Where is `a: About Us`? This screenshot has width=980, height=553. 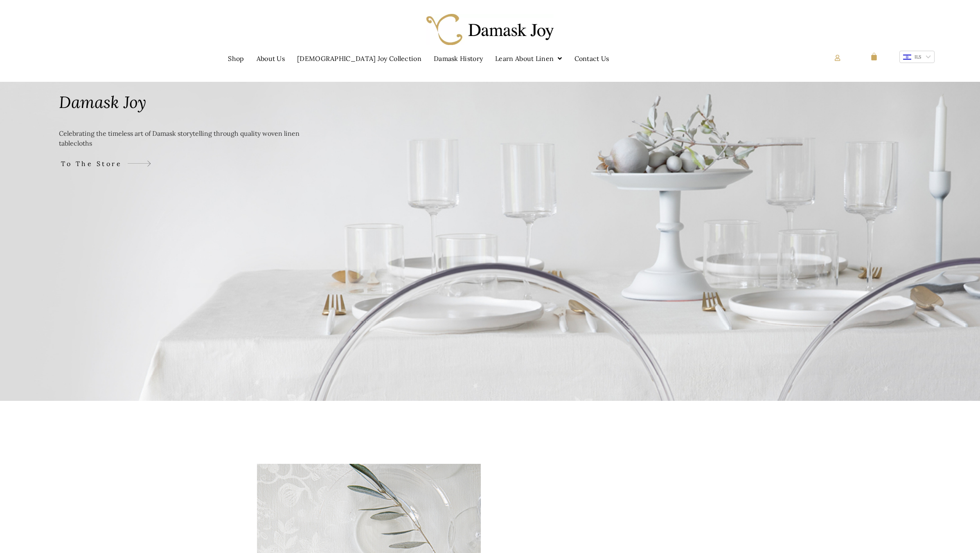 a: About Us is located at coordinates (271, 59).